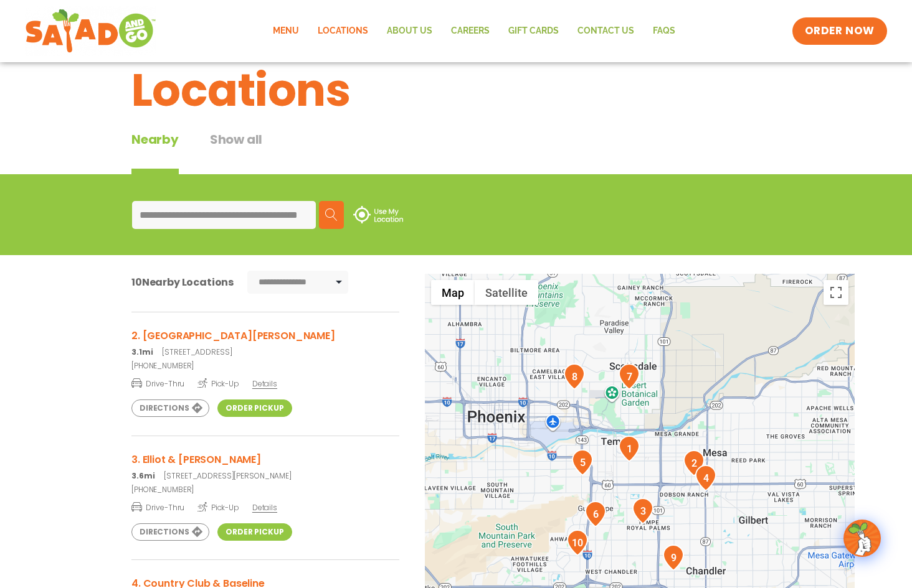  Describe the element at coordinates (862, 538) in the screenshot. I see `img: wpChatIcon` at that location.